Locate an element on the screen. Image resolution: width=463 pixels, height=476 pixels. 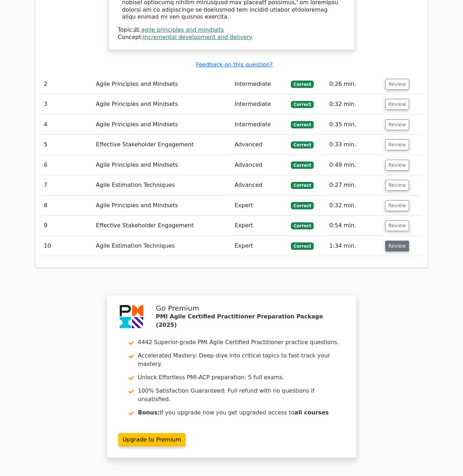
td: 8 is located at coordinates (67, 206).